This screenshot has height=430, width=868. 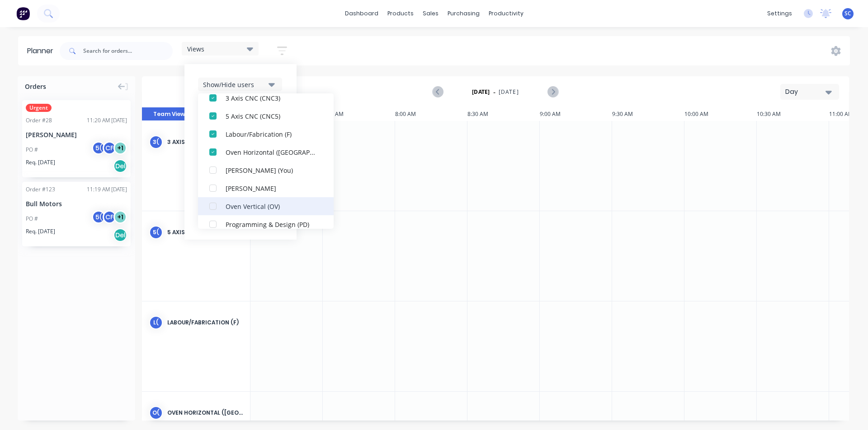 I want to click on button: Previous page, so click(x=438, y=92).